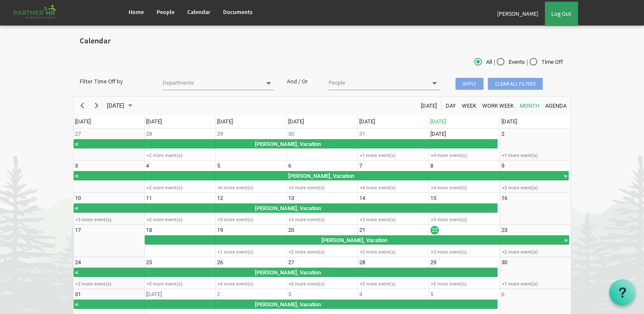 This screenshot has height=314, width=644. I want to click on div: Tuesday, August 5, 2025, so click(218, 166).